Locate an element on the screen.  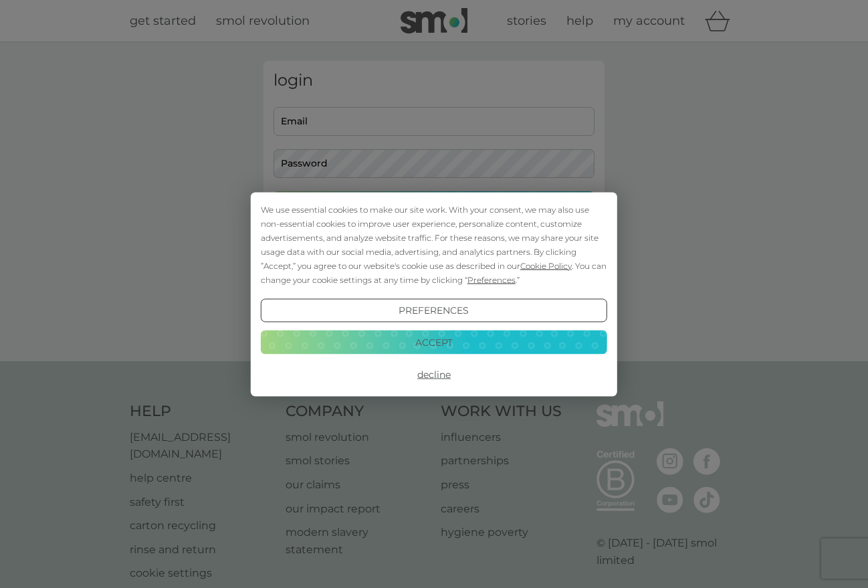
div: We use essential cookies to make our site work. With your consent, we may also use non-essential ... is located at coordinates (434, 244).